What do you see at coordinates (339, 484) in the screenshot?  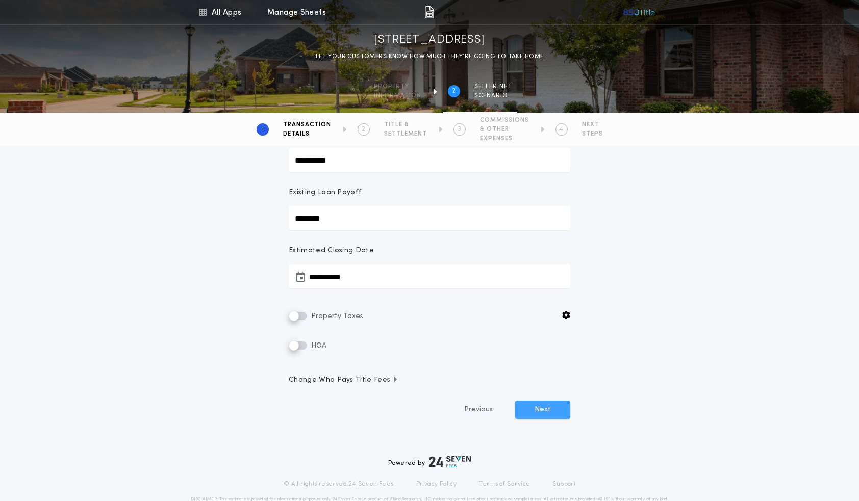 I see `p: © All rights reserved. 24|Seven Fees` at bounding box center [339, 484].